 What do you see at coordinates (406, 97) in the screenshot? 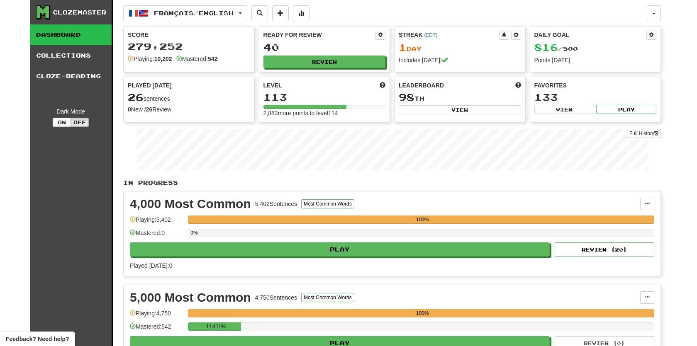
I see `span: 98` at bounding box center [406, 97].